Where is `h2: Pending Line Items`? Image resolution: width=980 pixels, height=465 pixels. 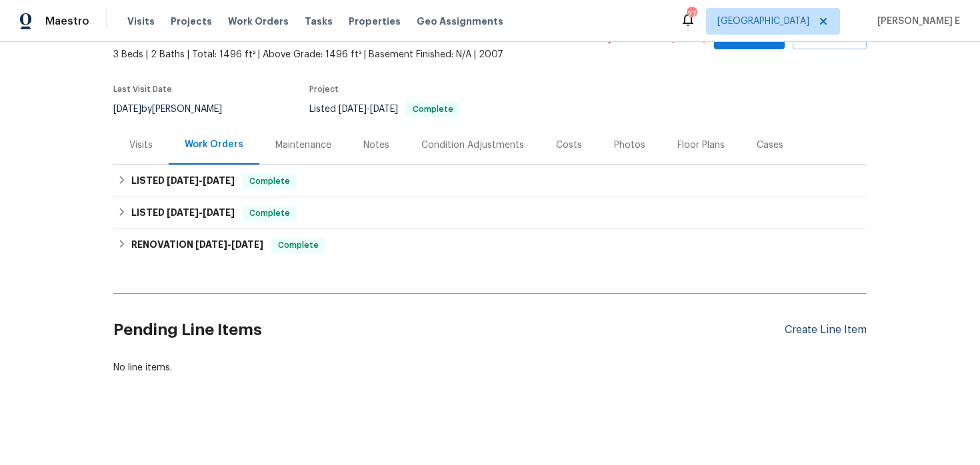 h2: Pending Line Items is located at coordinates (448, 330).